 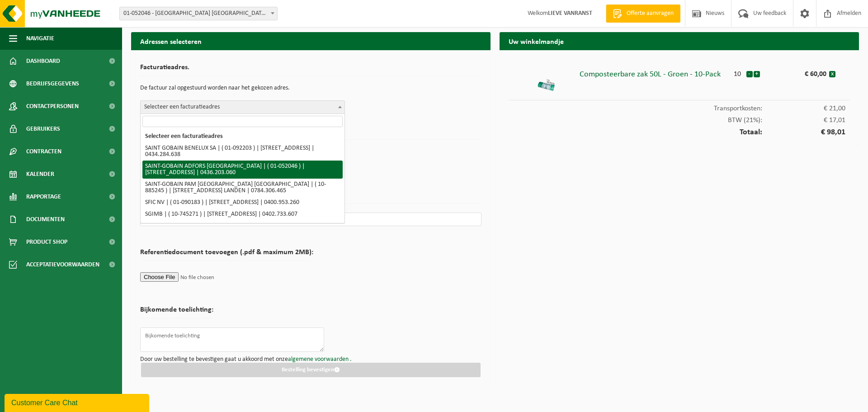 What do you see at coordinates (319, 359) in the screenshot?
I see `a: algemene voorwaarden .` at bounding box center [319, 359].